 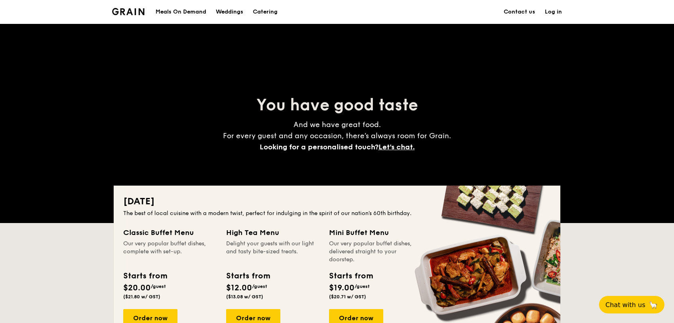 What do you see at coordinates (631, 305) in the screenshot?
I see `button: Chat with us🦙` at bounding box center [631, 305].